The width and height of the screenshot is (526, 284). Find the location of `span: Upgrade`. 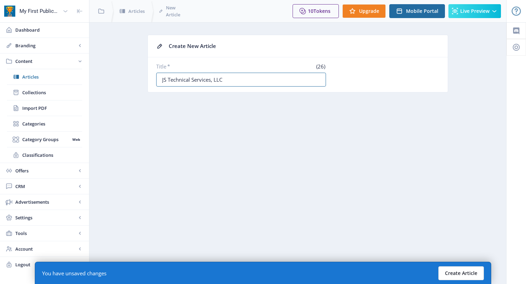

span: Upgrade is located at coordinates (369, 11).